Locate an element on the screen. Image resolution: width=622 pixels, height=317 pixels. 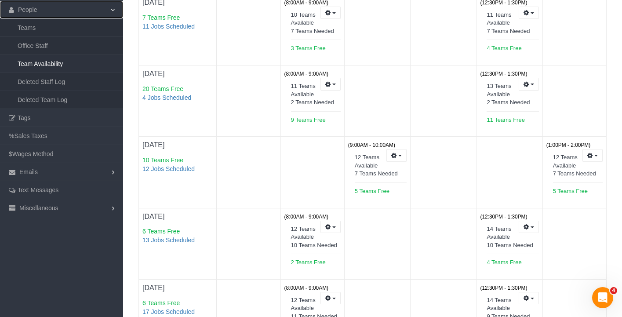
span: 10 Teams Free is located at coordinates (163, 160).